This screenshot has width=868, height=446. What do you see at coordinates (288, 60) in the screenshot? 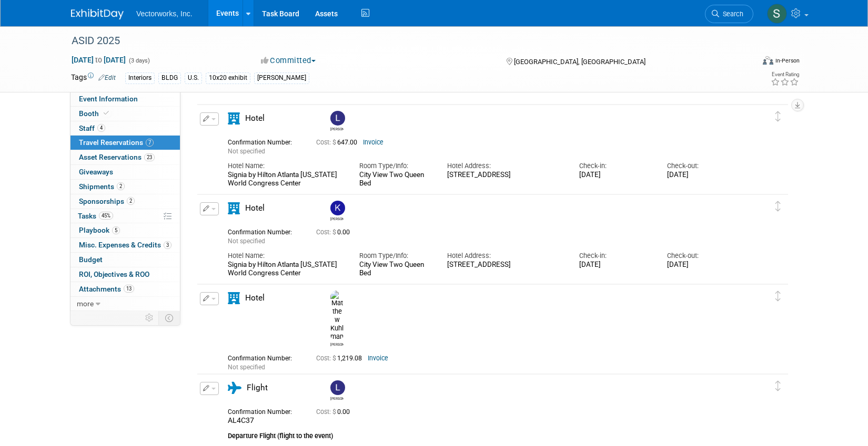
I see `button: Committed` at bounding box center [288, 60].